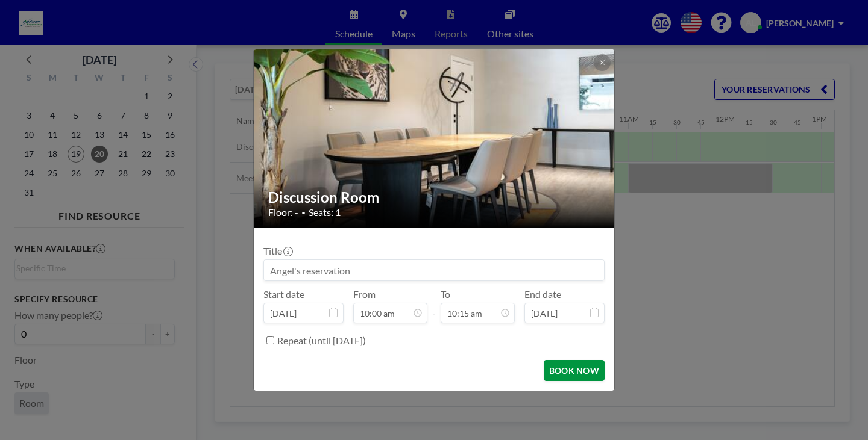 The image size is (868, 440). Describe the element at coordinates (284, 294) in the screenshot. I see `label: Start date` at that location.